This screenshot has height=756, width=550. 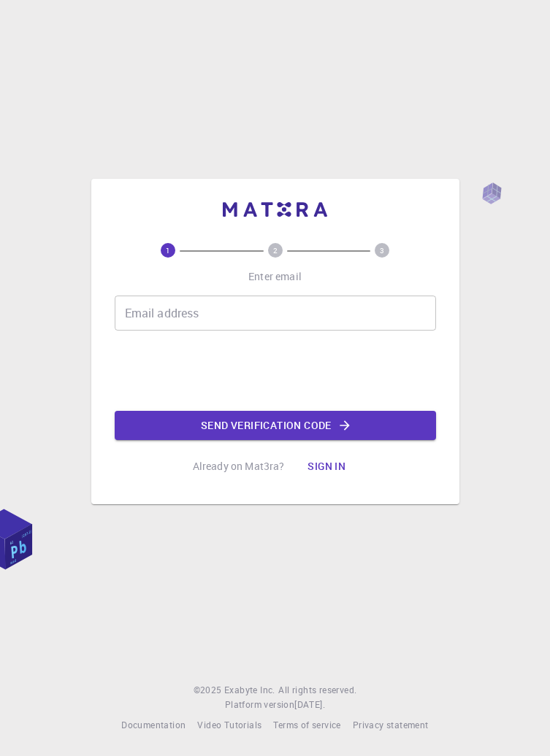 I want to click on span: Exabyte Inc., so click(x=250, y=689).